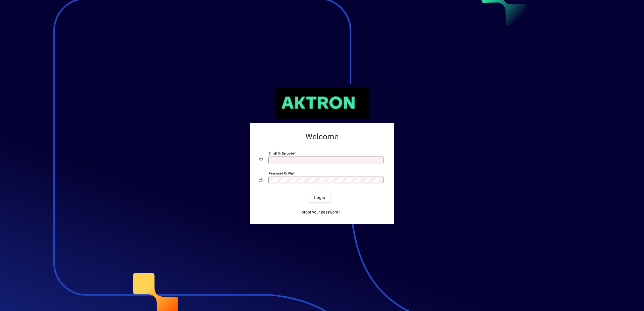 Image resolution: width=644 pixels, height=311 pixels. Describe the element at coordinates (319, 197) in the screenshot. I see `span: Login` at that location.